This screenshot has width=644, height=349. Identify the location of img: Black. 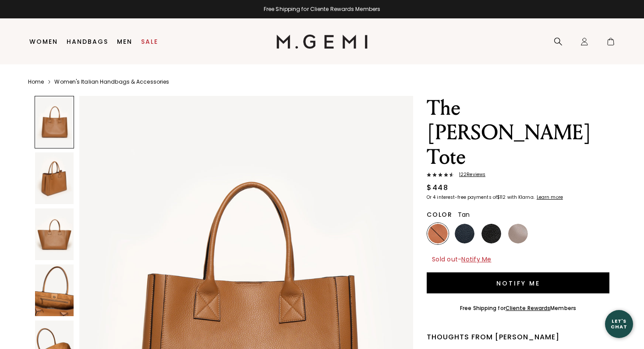
(491, 234).